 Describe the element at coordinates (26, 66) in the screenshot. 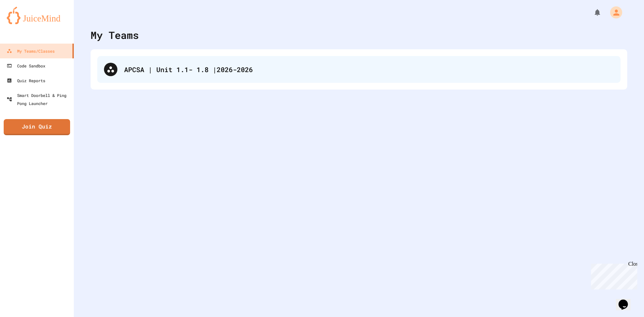

I see `div: Code Sandbox` at that location.